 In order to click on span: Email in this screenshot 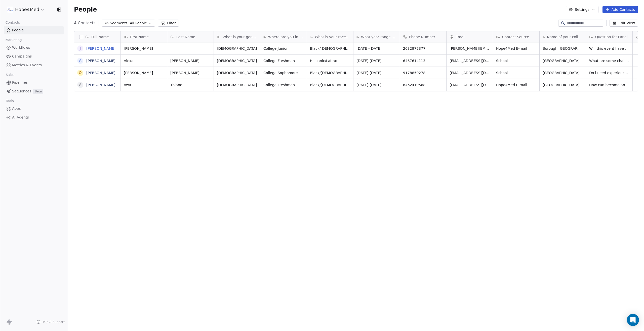, I will do `click(460, 37)`.